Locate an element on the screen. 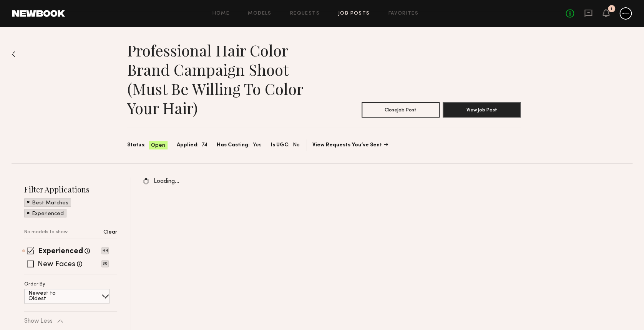  p: Experienced is located at coordinates (48, 214).